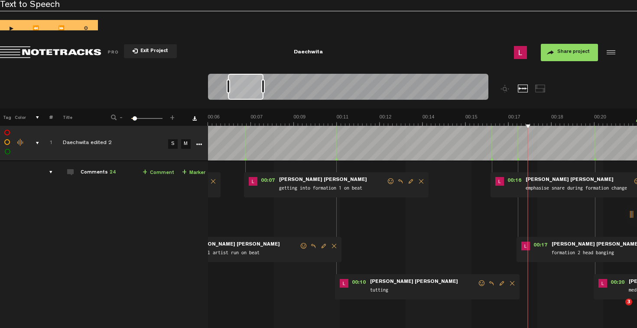  What do you see at coordinates (47, 143) in the screenshot?
I see `div: Click to change the order number` at bounding box center [47, 143].